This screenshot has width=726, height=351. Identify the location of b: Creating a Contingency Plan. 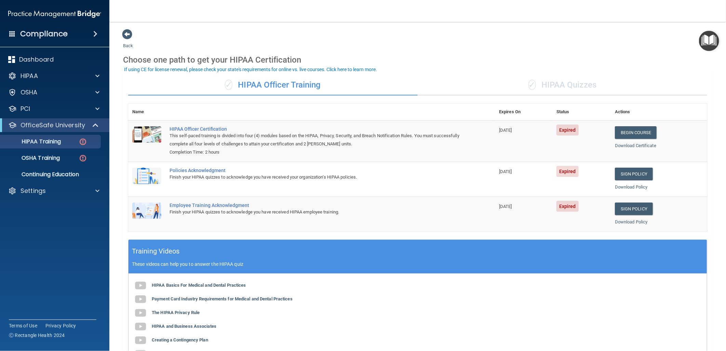
(180, 339).